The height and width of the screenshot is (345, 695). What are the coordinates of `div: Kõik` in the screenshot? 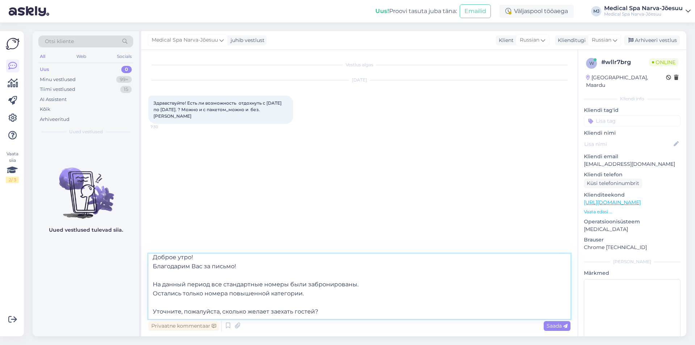 It's located at (45, 109).